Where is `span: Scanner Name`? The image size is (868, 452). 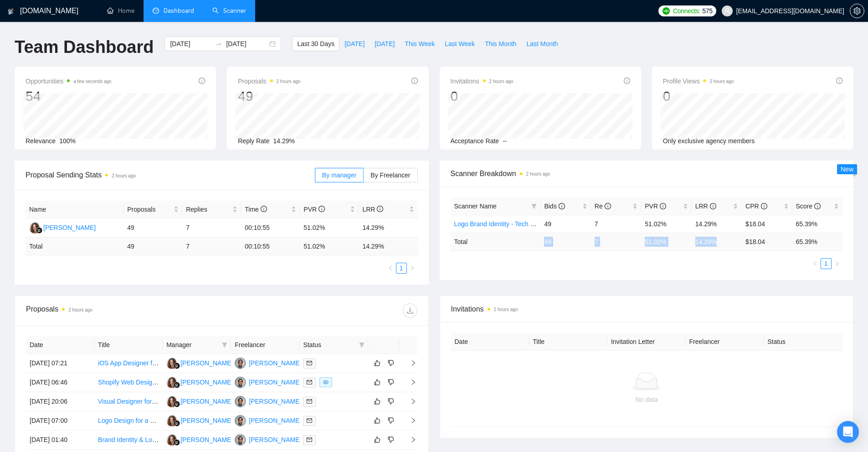
span: Scanner Name is located at coordinates (475, 206).